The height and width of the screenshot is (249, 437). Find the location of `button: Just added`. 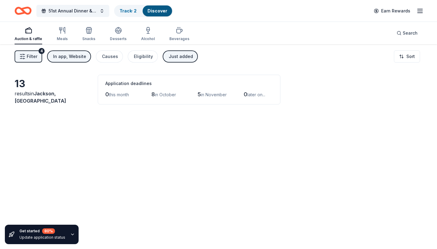

button: Just added is located at coordinates (180, 56).